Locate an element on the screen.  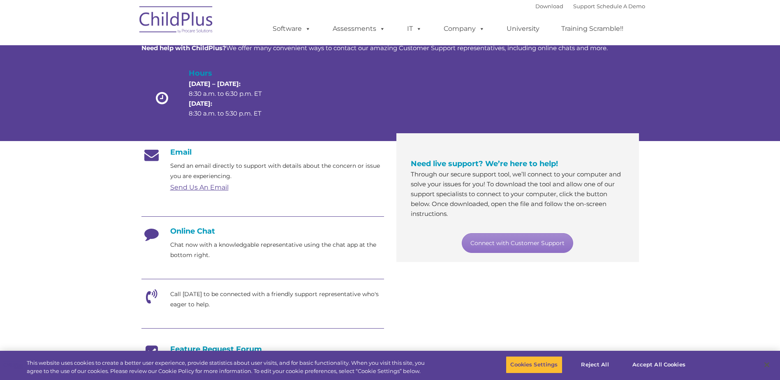
div: This website uses cookies to create a better user experience, provide statistics about user visit... is located at coordinates (228, 367).